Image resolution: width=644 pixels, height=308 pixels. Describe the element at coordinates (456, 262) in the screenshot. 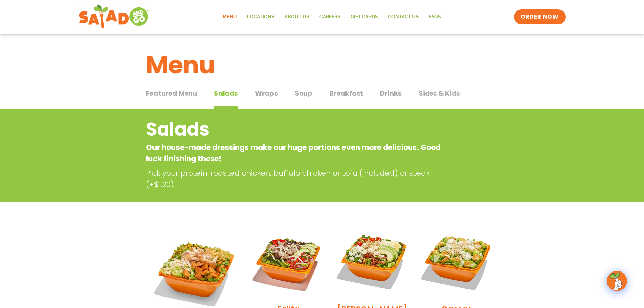

I see `img: Product photo for Caesar Salad` at that location.